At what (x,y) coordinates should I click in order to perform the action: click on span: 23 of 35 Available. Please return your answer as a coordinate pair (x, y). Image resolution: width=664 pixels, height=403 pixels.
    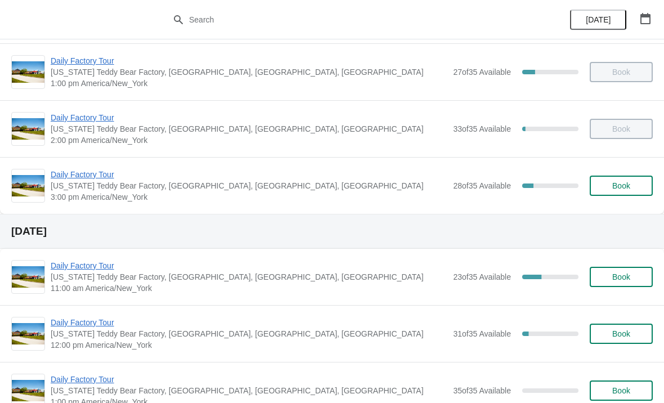
    Looking at the image, I should click on (482, 277).